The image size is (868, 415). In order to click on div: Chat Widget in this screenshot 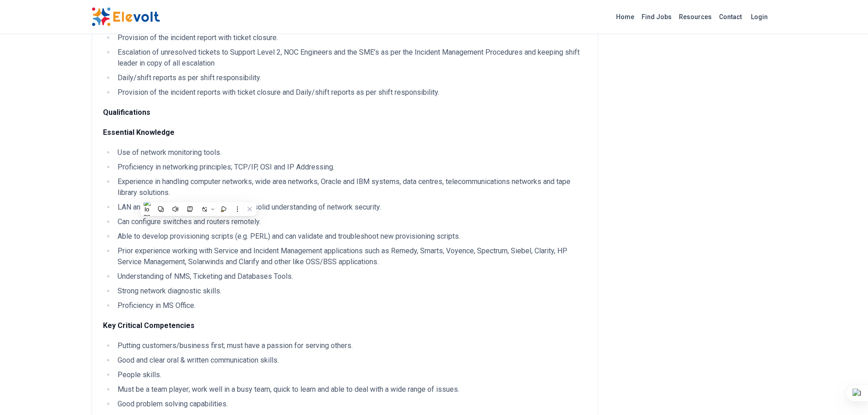, I will do `click(845, 394)`.